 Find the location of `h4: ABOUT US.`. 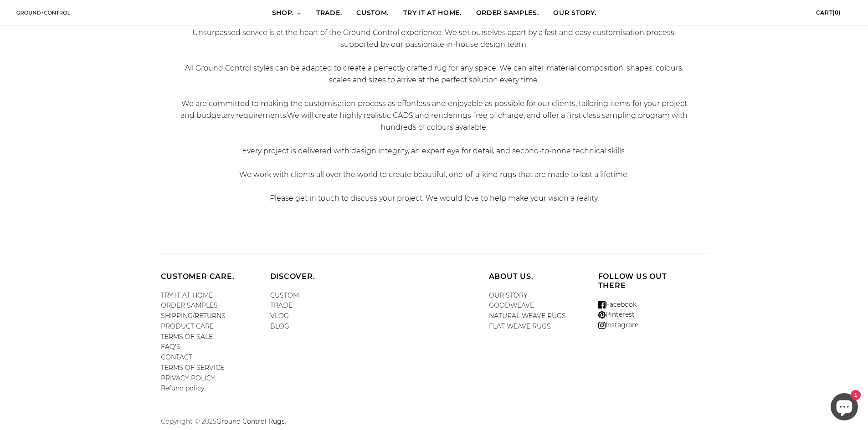

h4: ABOUT US. is located at coordinates (537, 277).